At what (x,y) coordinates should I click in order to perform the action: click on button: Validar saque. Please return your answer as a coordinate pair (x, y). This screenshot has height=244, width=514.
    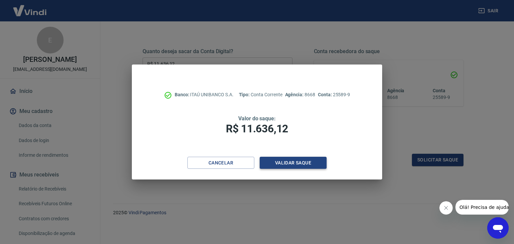
    Looking at the image, I should click on (293, 163).